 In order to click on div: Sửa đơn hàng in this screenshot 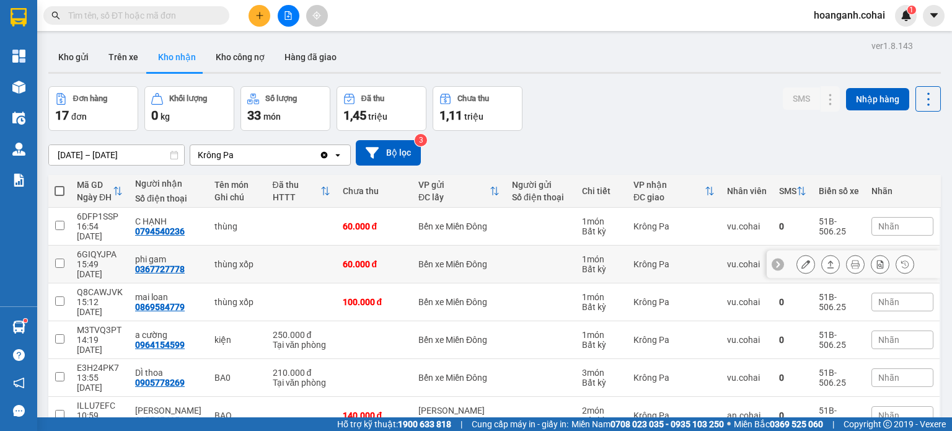, I will do `click(806, 264)`.